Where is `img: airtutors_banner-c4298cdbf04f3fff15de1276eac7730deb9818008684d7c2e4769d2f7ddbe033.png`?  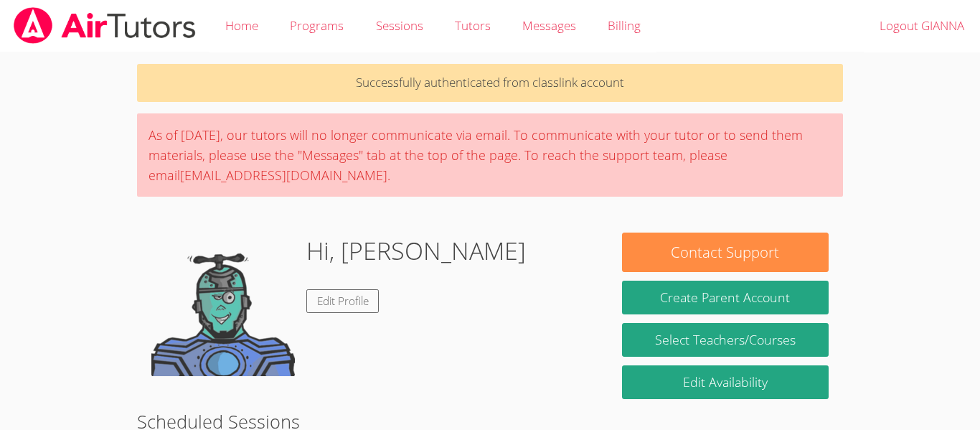 img: airtutors_banner-c4298cdbf04f3fff15de1276eac7730deb9818008684d7c2e4769d2f7ddbe033.png is located at coordinates (105, 25).